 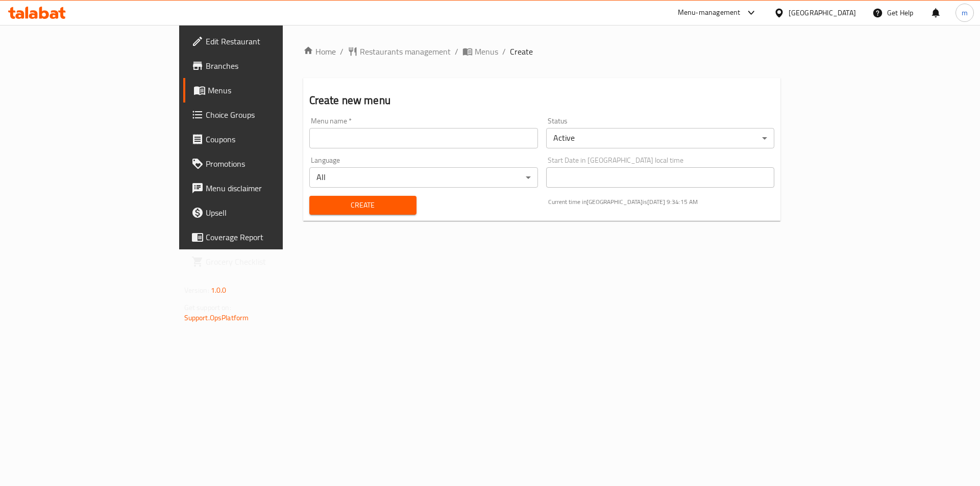 I want to click on span: Grocery Checklist, so click(x=270, y=262).